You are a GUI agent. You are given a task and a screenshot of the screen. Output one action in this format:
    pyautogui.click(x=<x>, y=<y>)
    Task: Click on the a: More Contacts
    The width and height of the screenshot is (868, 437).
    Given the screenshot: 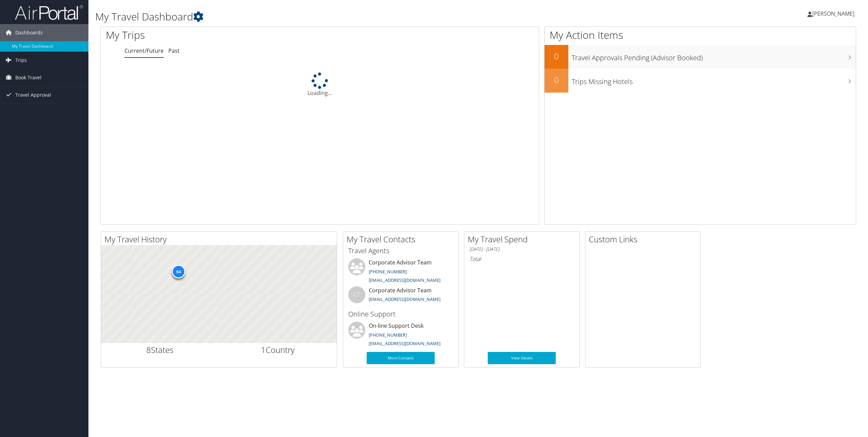 What is the action you would take?
    pyautogui.click(x=401, y=358)
    